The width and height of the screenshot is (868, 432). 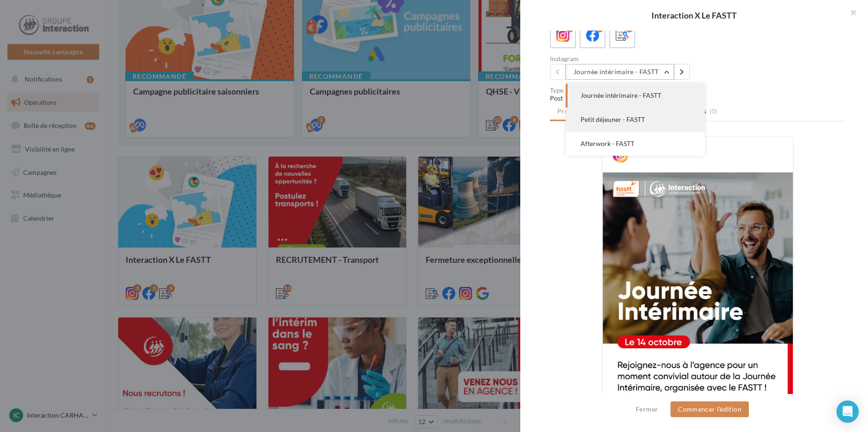 What do you see at coordinates (848, 412) in the screenshot?
I see `div: Open Intercom Messenger` at bounding box center [848, 412].